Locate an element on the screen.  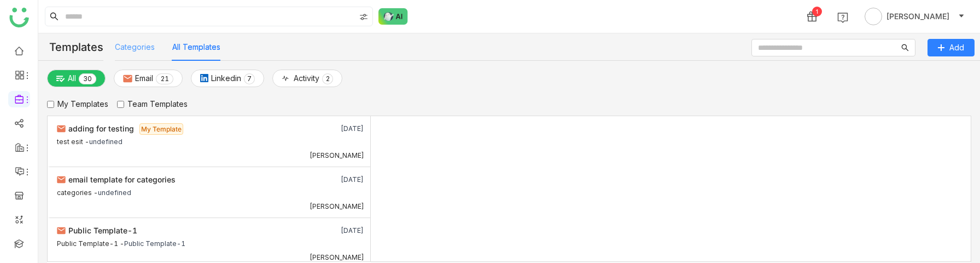
div: test esit - is located at coordinates (73, 140).